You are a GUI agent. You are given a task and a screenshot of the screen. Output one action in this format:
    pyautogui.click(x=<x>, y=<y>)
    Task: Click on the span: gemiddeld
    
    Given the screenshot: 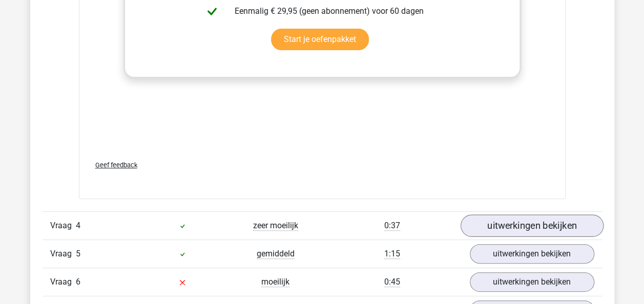 What is the action you would take?
    pyautogui.click(x=275, y=254)
    